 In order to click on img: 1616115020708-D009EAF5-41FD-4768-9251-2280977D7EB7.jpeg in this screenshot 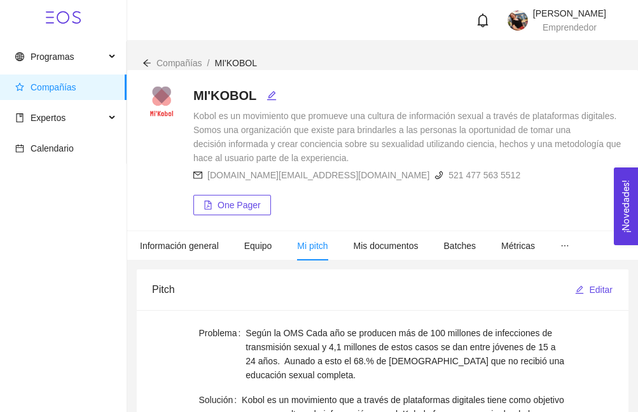, I will do `click(518, 20)`.